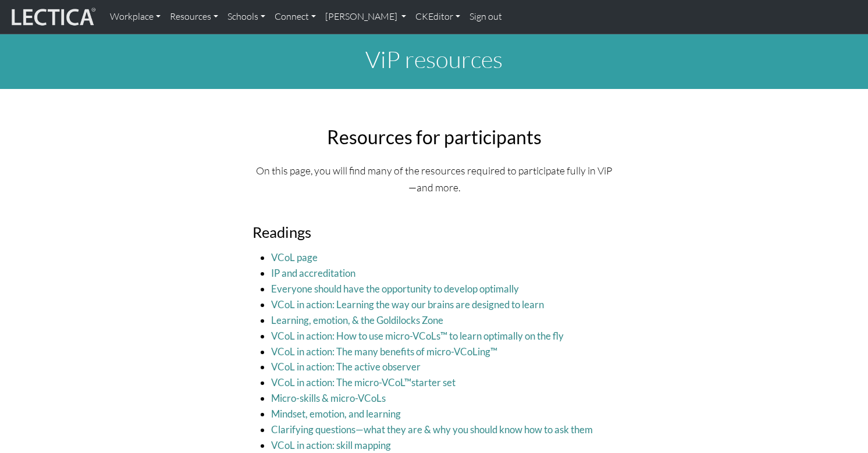  I want to click on a: Sign out, so click(486, 17).